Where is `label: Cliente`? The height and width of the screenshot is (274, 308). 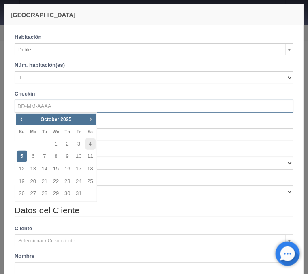 label: Cliente is located at coordinates (23, 229).